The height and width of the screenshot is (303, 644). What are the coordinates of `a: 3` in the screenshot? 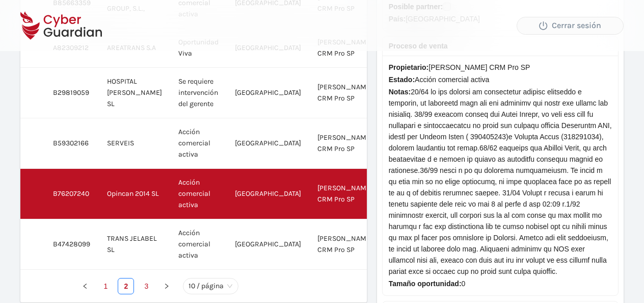 It's located at (146, 286).